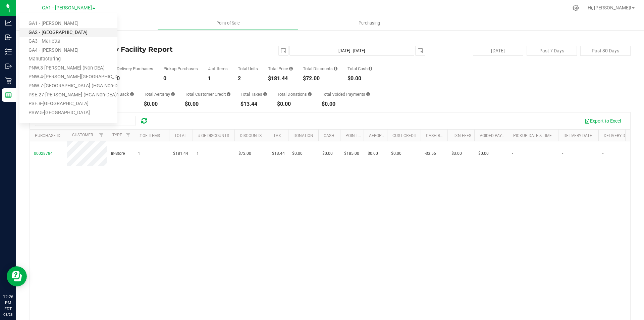 The height and width of the screenshot is (320, 644). Describe the element at coordinates (576, 7) in the screenshot. I see `div: Manage settings` at that location.